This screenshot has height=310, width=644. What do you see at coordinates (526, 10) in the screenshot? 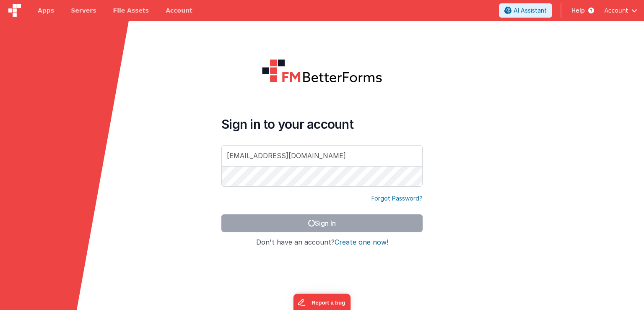
I see `button: AI Assistant` at bounding box center [526, 10].